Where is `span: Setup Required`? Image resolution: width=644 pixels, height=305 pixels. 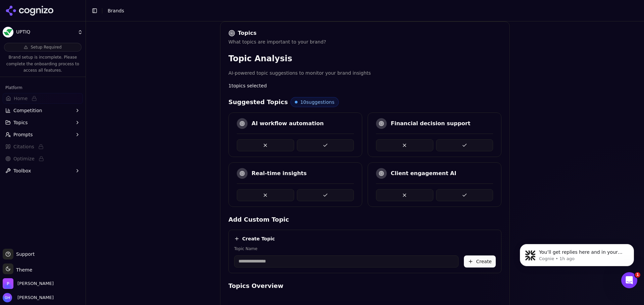
span: Setup Required is located at coordinates (46, 47).